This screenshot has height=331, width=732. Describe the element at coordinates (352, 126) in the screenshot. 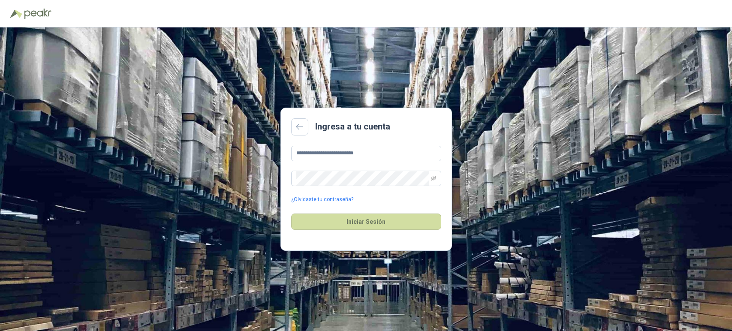

I see `h2: Ingresa a tu cuenta` at that location.